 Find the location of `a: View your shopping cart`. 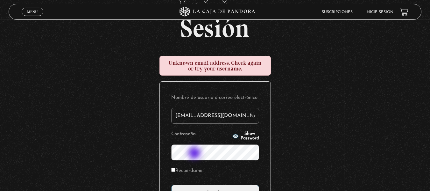

a: View your shopping cart is located at coordinates (404, 11).